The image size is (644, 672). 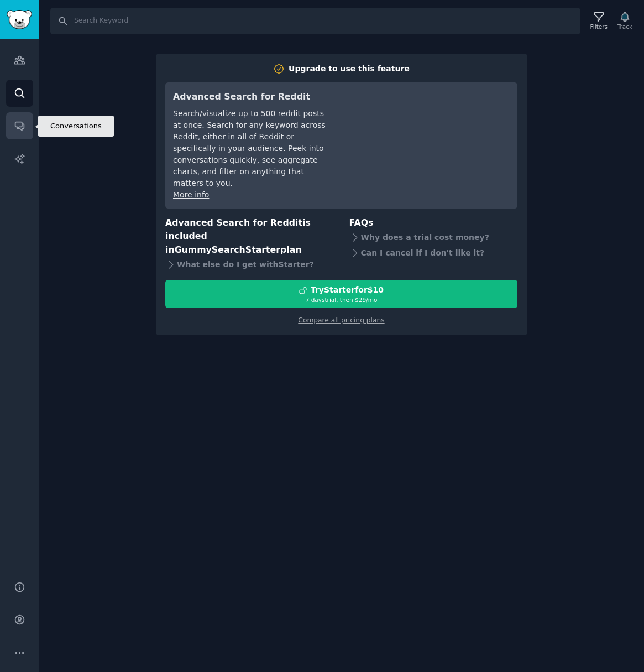 I want to click on h3: FAQs, so click(x=433, y=223).